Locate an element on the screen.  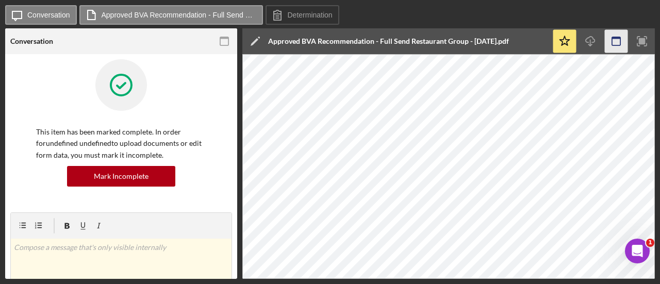
label: Determination is located at coordinates (310, 15).